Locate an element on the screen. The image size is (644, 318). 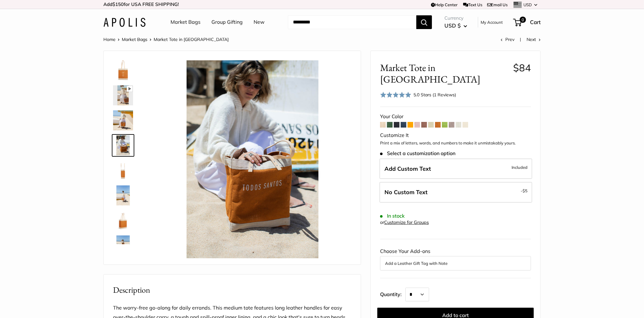
a: 0 Cart is located at coordinates (527, 22).